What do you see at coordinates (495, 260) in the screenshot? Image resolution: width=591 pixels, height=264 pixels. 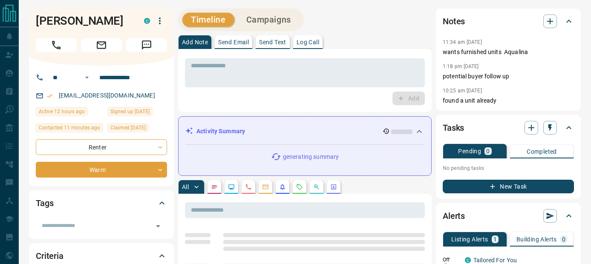 I see `a: Tailored For You` at bounding box center [495, 260].